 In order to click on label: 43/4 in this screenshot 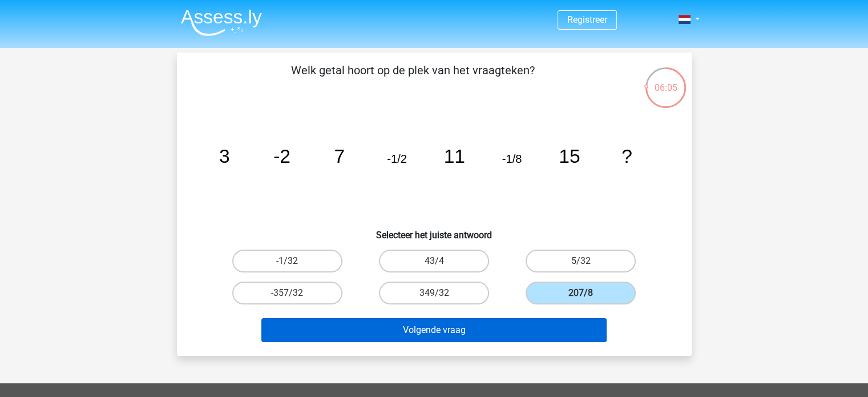, I will do `click(434, 261)`.